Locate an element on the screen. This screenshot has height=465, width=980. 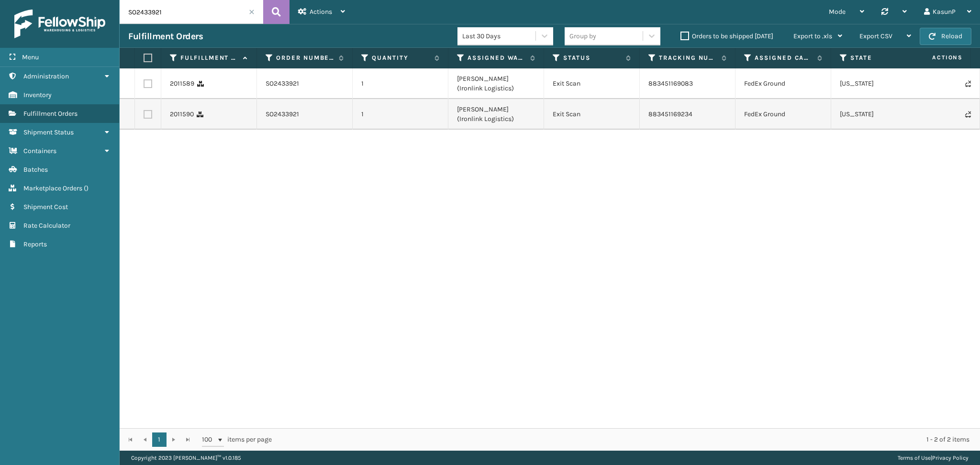
a: Terms of Use is located at coordinates (914, 457).